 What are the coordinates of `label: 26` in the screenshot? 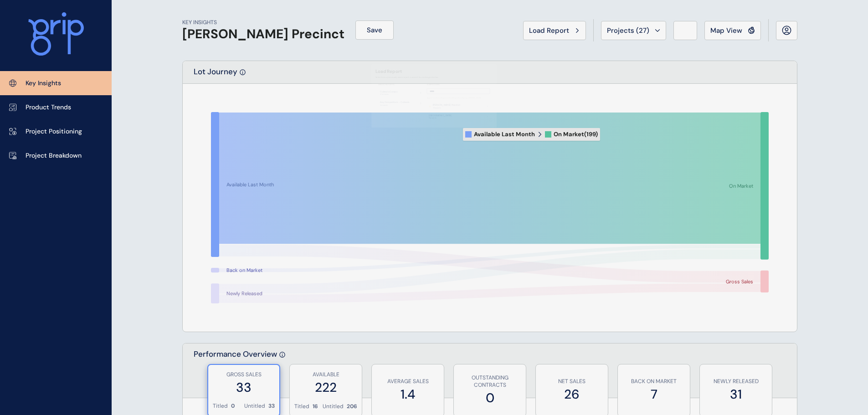 It's located at (572, 394).